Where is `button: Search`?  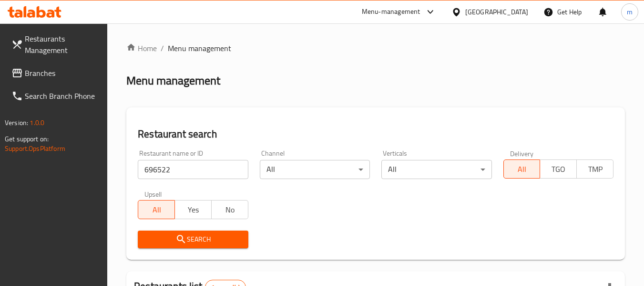 button: Search is located at coordinates (193, 239).